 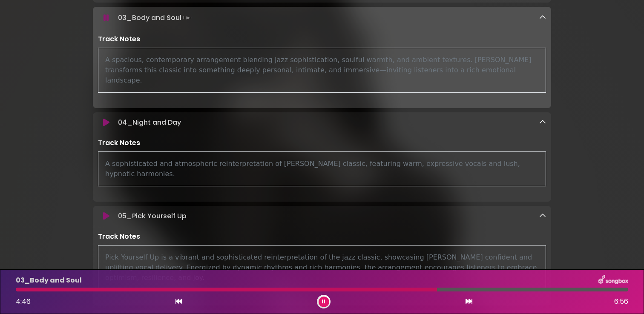 What do you see at coordinates (150, 123) in the screenshot?
I see `p: 04_Night and Day` at bounding box center [150, 123].